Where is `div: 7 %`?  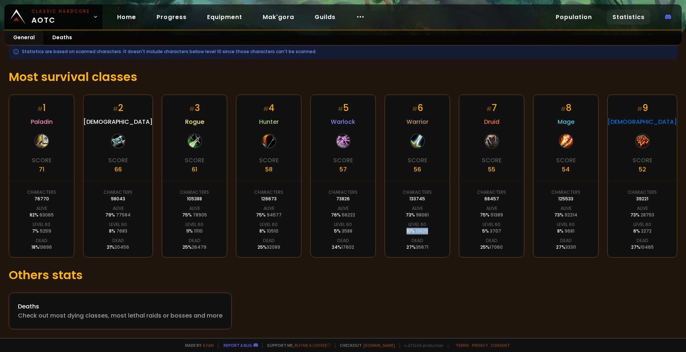
div: 7 % is located at coordinates (42, 231).